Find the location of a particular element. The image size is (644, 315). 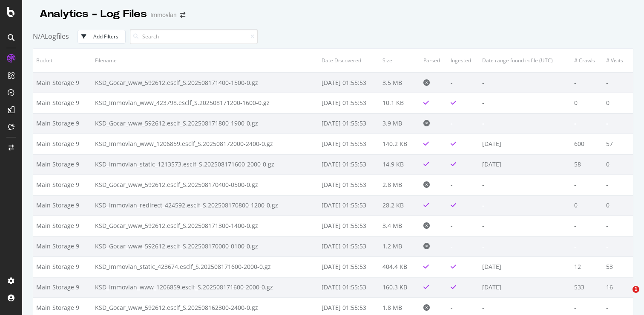

td: KSD_Gocar_www_592612.esclf_S.202508170400-0500-0.gz is located at coordinates (205, 185).